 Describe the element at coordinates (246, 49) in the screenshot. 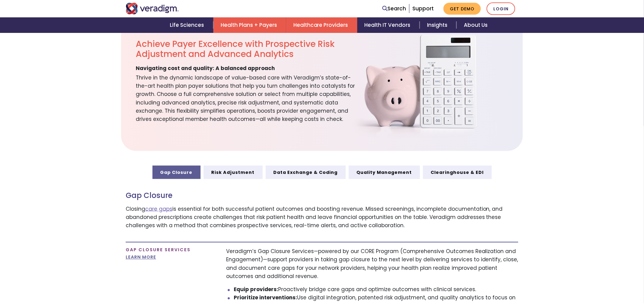

I see `h2: Achieve Payer Excellence with Prospective Risk Adjustment and Advanced Analytics` at that location.